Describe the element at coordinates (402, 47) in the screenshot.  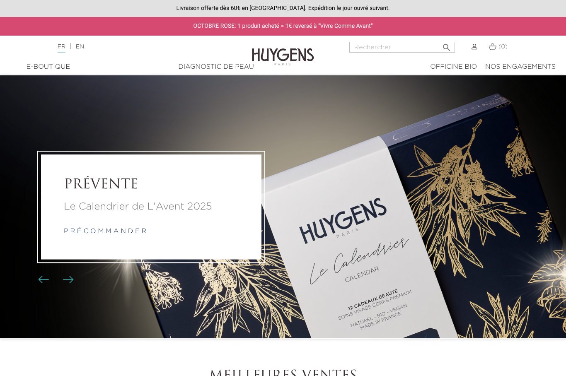
I see `input: Rechercher` at that location.